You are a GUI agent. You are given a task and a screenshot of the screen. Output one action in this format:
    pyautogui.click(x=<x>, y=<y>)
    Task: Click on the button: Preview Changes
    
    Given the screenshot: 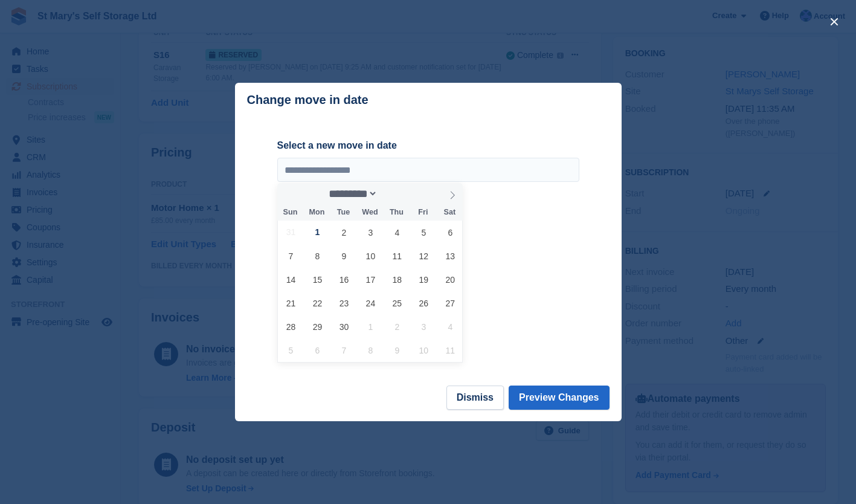 What is the action you would take?
    pyautogui.click(x=559, y=397)
    